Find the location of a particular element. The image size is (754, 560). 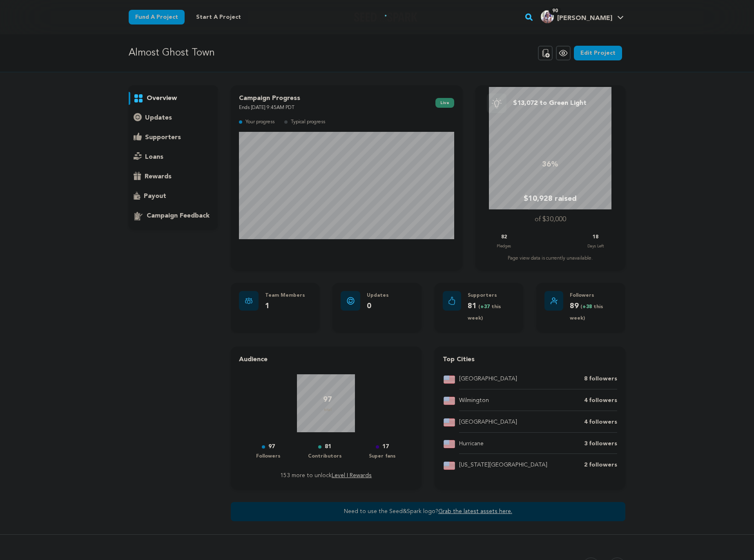

p: 18 is located at coordinates (596, 237).